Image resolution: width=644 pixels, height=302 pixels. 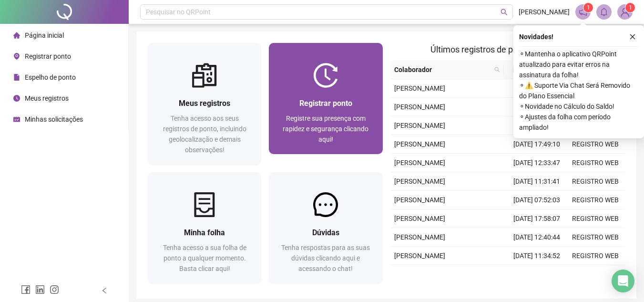 What do you see at coordinates (325, 98) in the screenshot?
I see `a: Registrar pontoRegistre sua presença com rapidez e segurança clicando aqui!` at bounding box center [325, 98].